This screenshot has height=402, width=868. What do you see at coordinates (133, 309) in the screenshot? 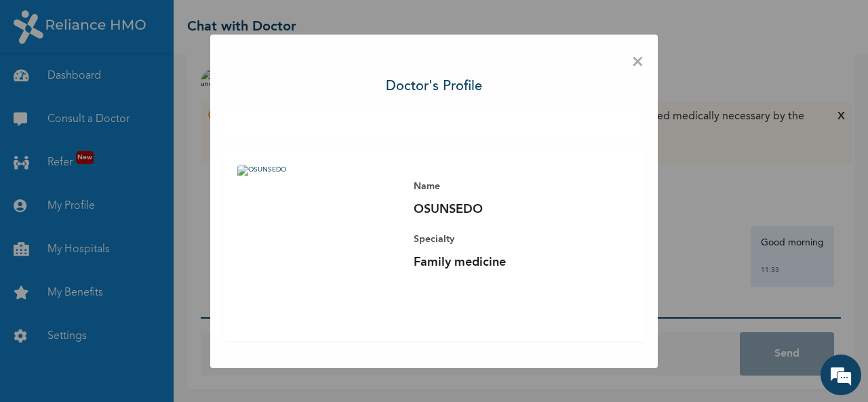
I see `textarea: Type your message and hit 'Enter'` at bounding box center [133, 309].